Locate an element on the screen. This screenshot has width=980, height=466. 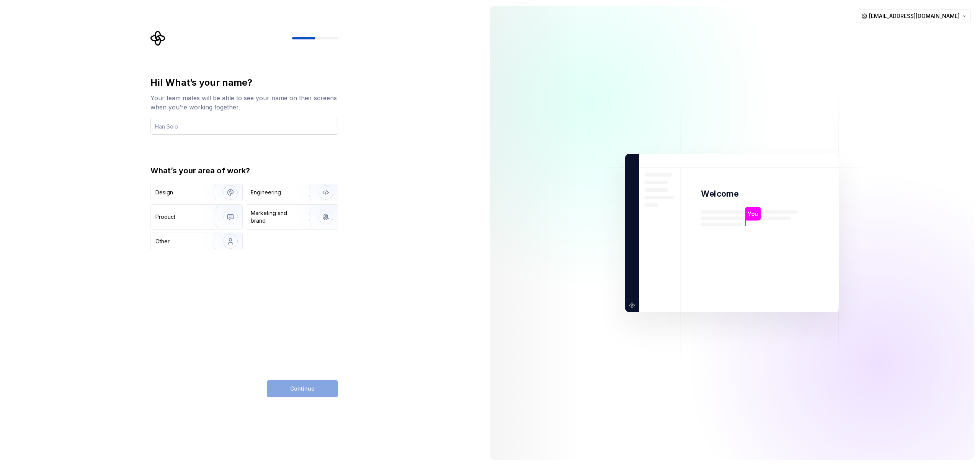
input: Han Solo is located at coordinates (244, 126).